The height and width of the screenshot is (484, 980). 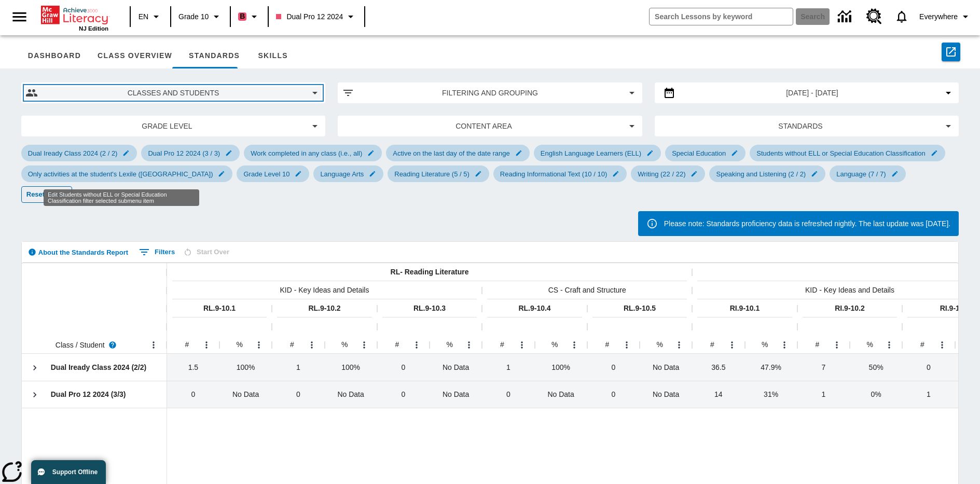 What do you see at coordinates (823, 367) in the screenshot?
I see `span: 7` at bounding box center [823, 367].